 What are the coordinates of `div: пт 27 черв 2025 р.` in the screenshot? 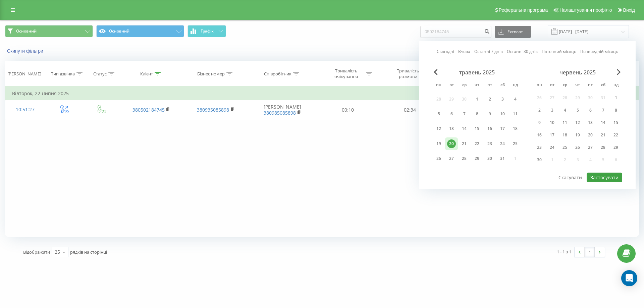 It's located at (590, 147).